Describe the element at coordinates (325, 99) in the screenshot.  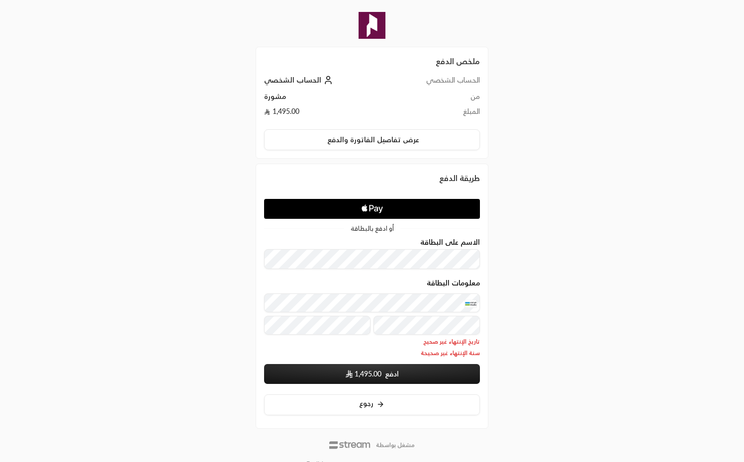
I see `td: مشورة` at that location.